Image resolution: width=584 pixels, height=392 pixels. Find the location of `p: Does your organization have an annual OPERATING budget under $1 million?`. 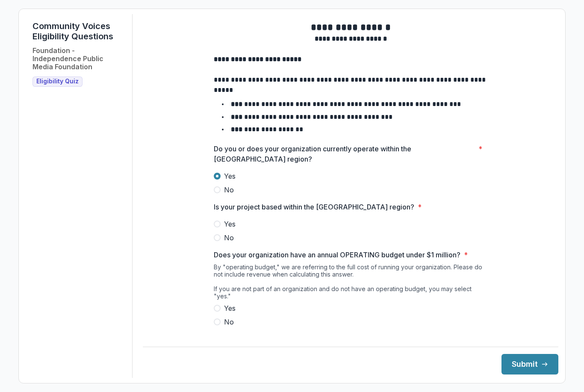

p: Does your organization have an annual OPERATING budget under $1 million? is located at coordinates (337, 255).